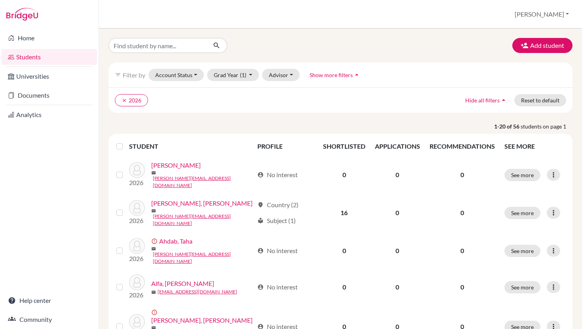 This screenshot has width=582, height=329. Describe the element at coordinates (482, 100) in the screenshot. I see `span: Hide all filters` at that location.